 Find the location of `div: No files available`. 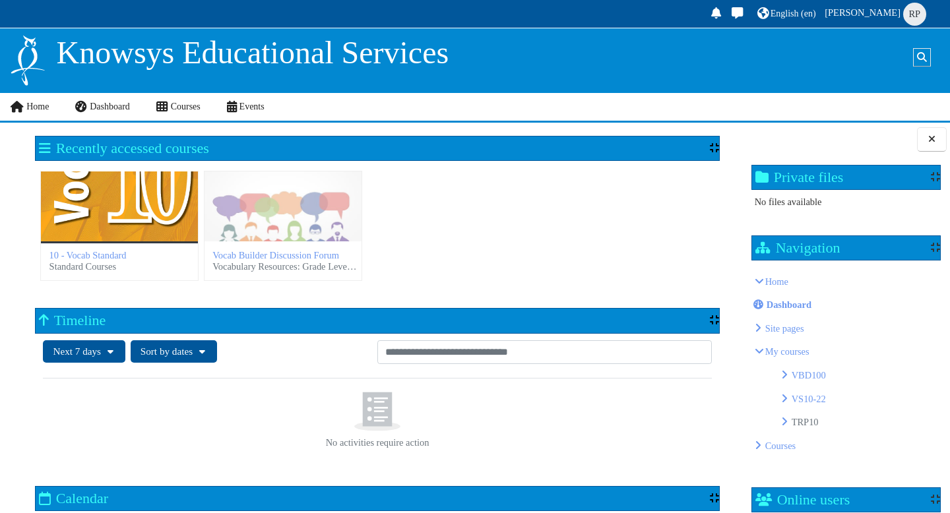

div: No files available is located at coordinates (847, 202).